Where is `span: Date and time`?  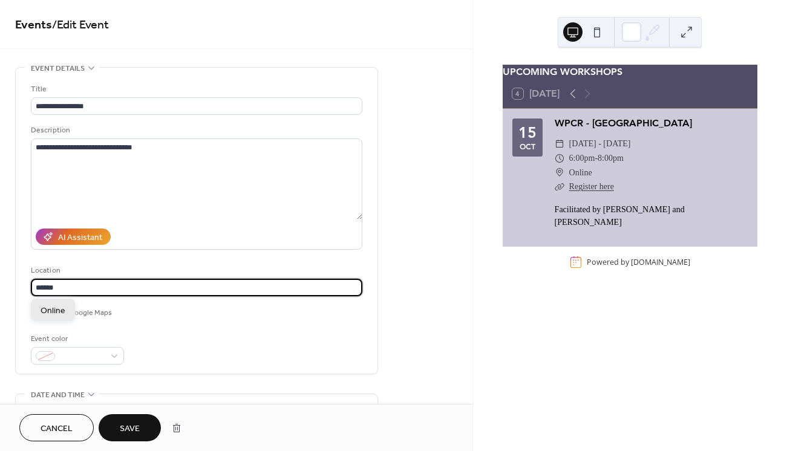
span: Date and time is located at coordinates (57, 395).